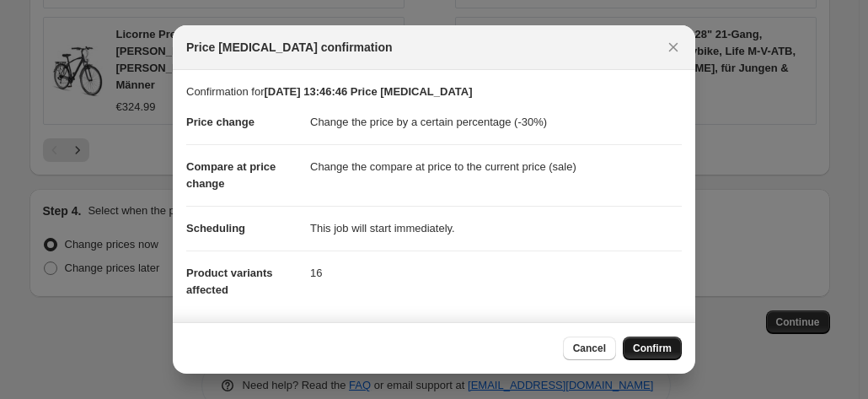 The image size is (868, 399). What do you see at coordinates (215, 228) in the screenshot?
I see `span: Scheduling` at bounding box center [215, 228].